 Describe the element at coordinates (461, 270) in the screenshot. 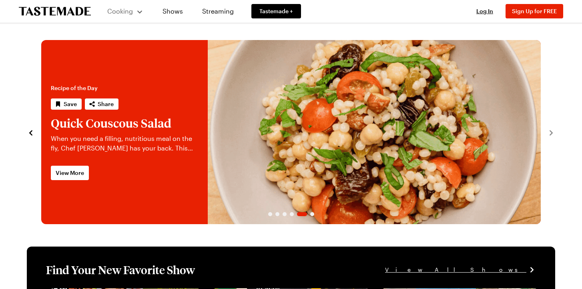

I see `a: View All Shows` at that location.